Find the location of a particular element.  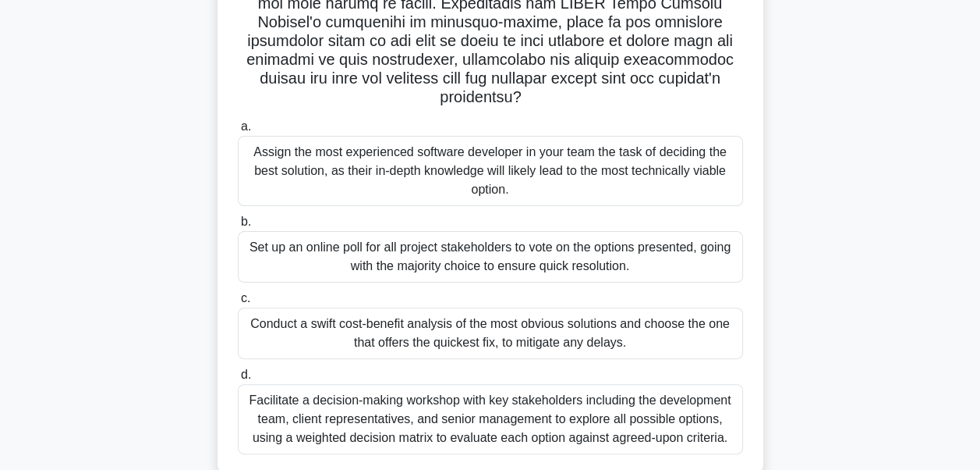

span: d. is located at coordinates (246, 374).